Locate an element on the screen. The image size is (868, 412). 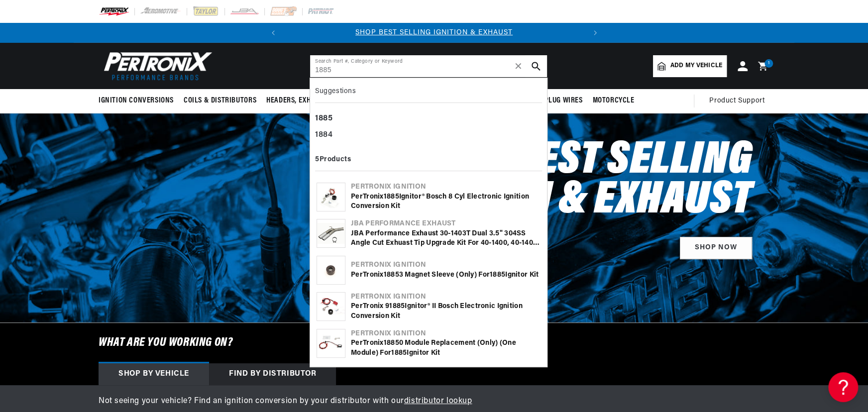
summary: Product Support is located at coordinates (739, 101).